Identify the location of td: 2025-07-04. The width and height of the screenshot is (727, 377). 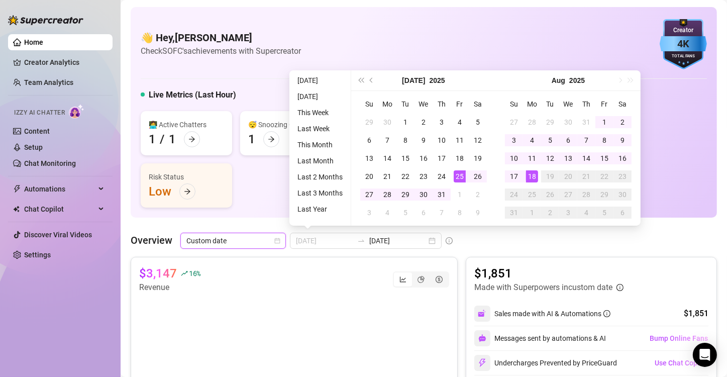
(460, 122).